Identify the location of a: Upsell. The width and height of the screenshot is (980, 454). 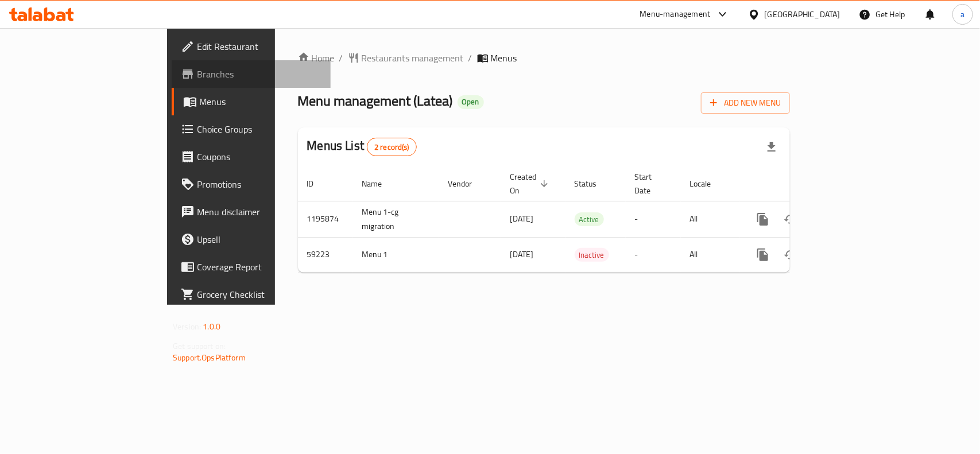
(251, 239).